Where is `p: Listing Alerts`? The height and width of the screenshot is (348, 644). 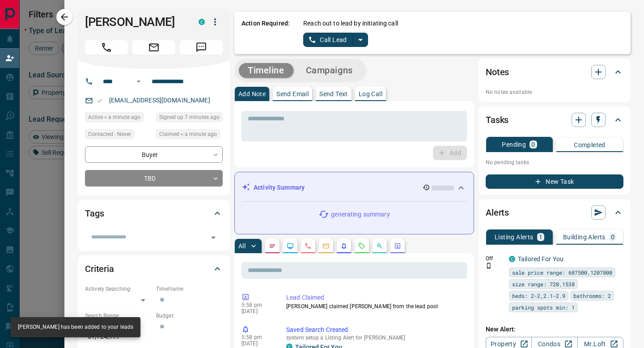
p: Listing Alerts is located at coordinates (514, 237).